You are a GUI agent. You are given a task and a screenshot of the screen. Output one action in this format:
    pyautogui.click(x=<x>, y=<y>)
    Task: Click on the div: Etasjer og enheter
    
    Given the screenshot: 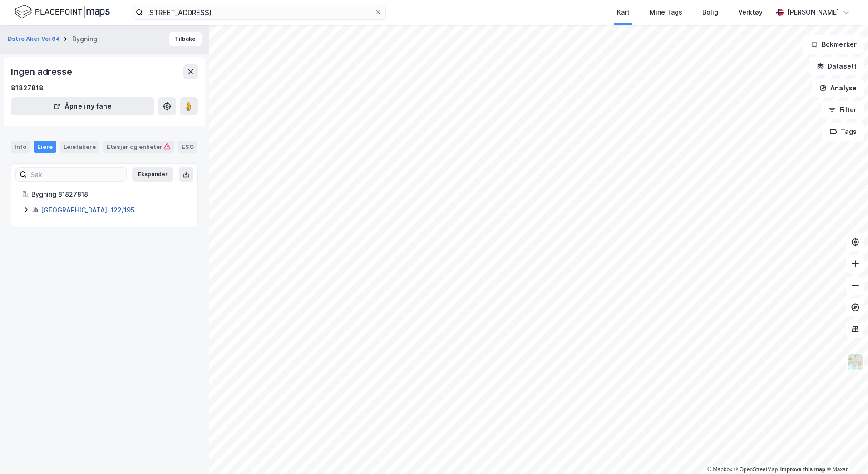 What is the action you would take?
    pyautogui.click(x=139, y=147)
    